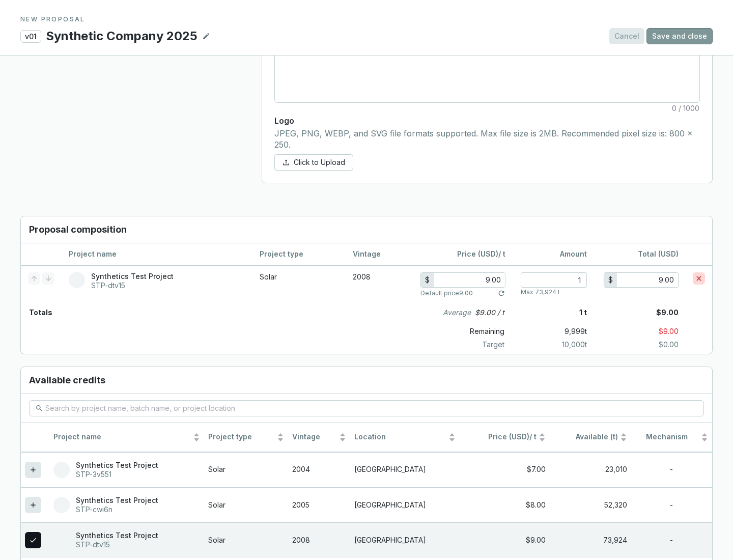 Image resolution: width=733 pixels, height=560 pixels. I want to click on td: 52,320, so click(591, 505).